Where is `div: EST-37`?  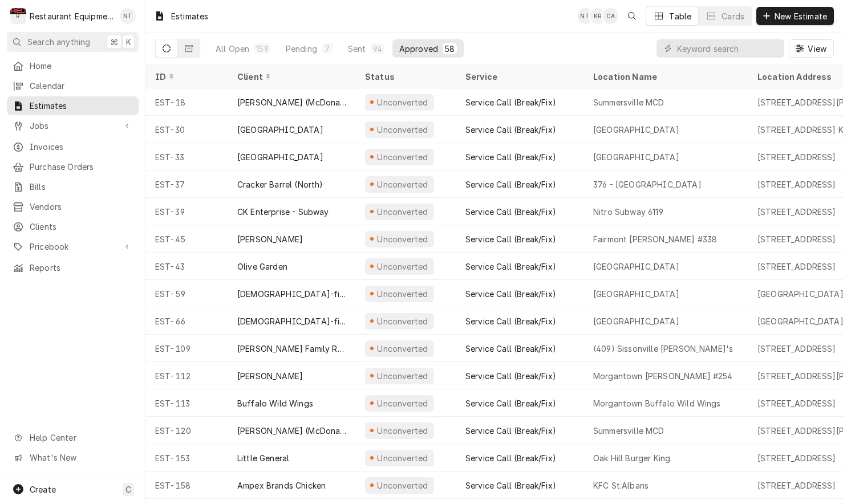
div: EST-37 is located at coordinates (187, 184).